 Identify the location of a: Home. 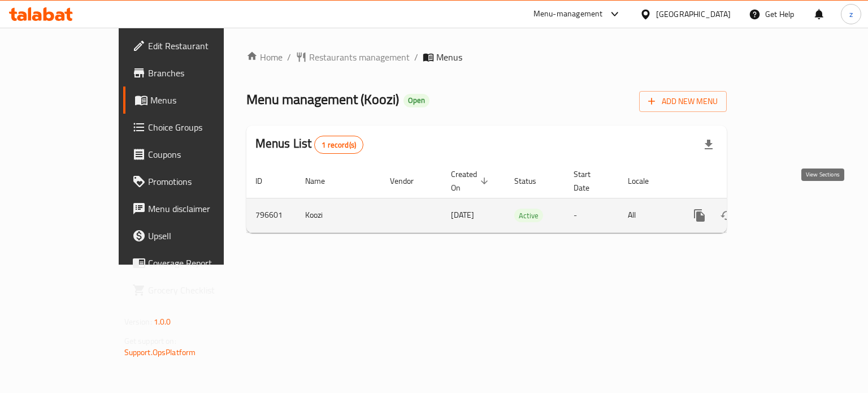
(264, 57).